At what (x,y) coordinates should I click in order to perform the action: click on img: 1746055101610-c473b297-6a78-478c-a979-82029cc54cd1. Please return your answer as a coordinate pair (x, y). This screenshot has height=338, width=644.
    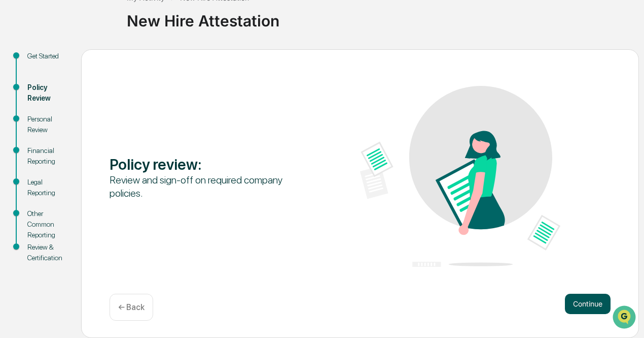
    Looking at the image, I should click on (20, 87).